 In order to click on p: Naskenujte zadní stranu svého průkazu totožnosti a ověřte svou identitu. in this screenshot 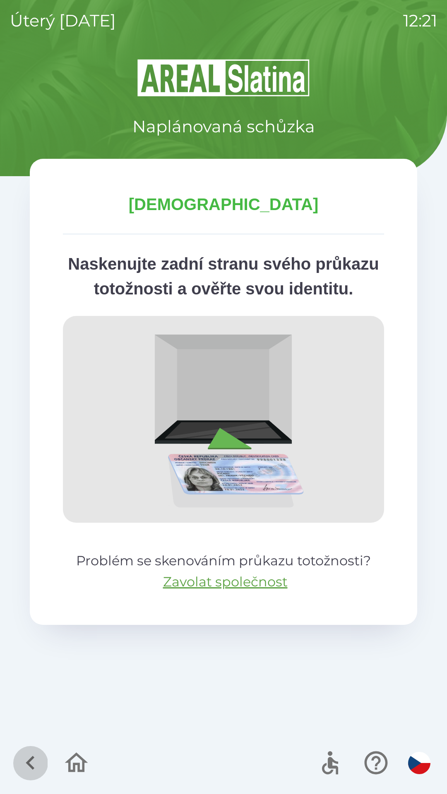, I will do `click(223, 276)`.